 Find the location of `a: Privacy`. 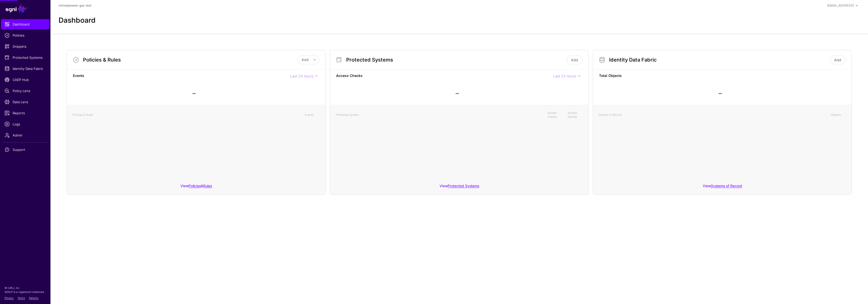

a: Privacy is located at coordinates (9, 298).